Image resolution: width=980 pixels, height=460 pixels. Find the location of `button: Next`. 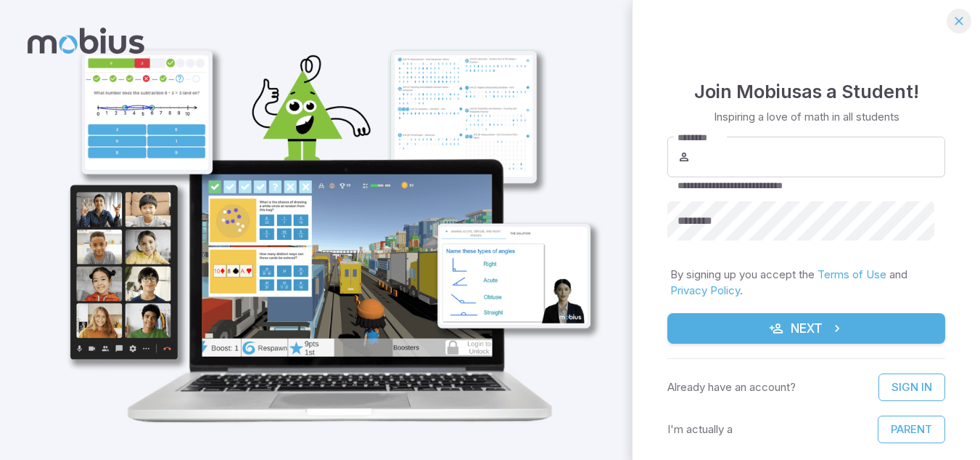

button: Next is located at coordinates (806, 328).